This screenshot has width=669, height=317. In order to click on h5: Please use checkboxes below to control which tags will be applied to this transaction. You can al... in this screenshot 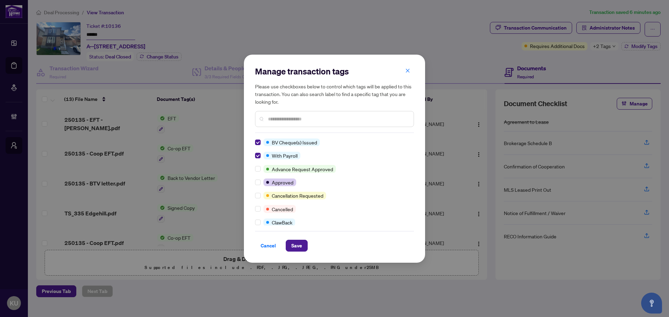, I will do `click(334, 94)`.